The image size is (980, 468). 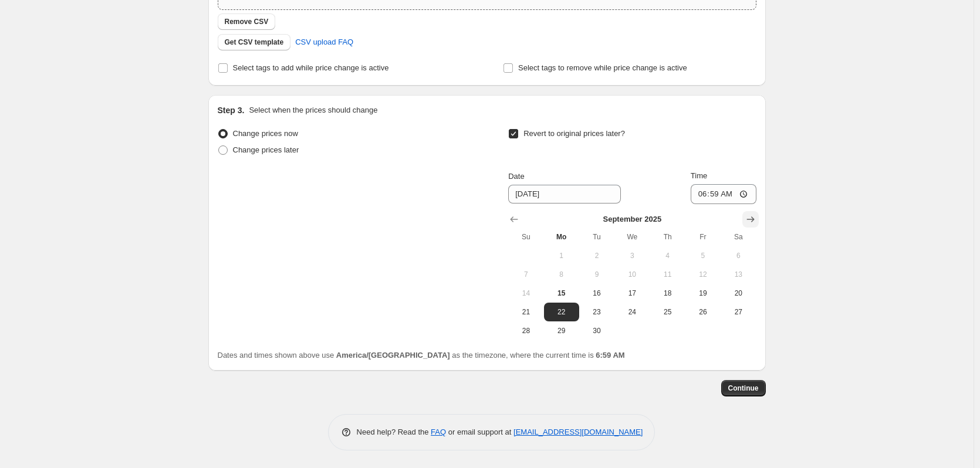 I want to click on span: 7, so click(x=525, y=274).